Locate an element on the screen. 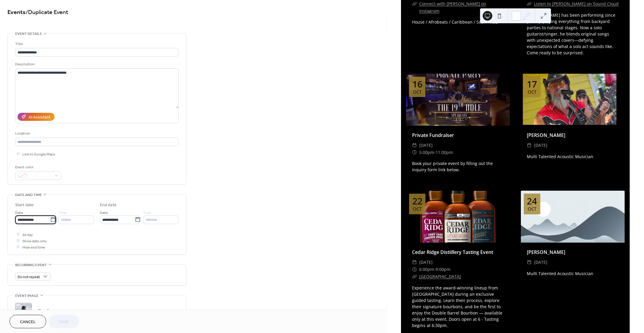 The width and height of the screenshot is (644, 333). span: 6:00pm is located at coordinates (427, 269).